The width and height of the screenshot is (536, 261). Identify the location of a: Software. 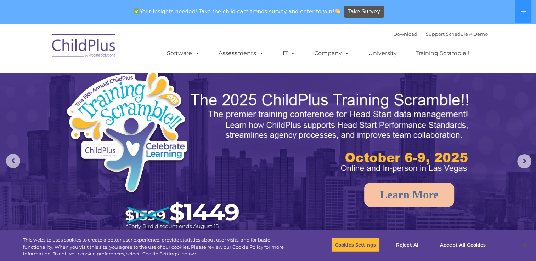
(183, 53).